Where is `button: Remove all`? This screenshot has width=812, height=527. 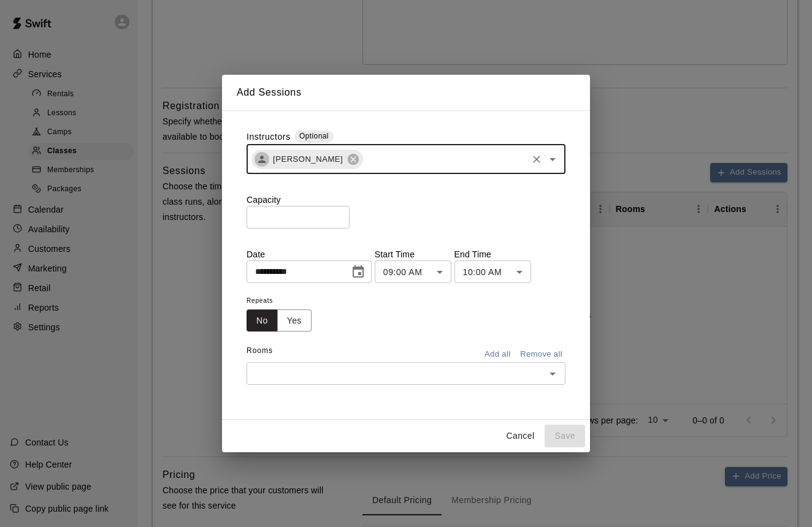
button: Remove all is located at coordinates (541, 354).